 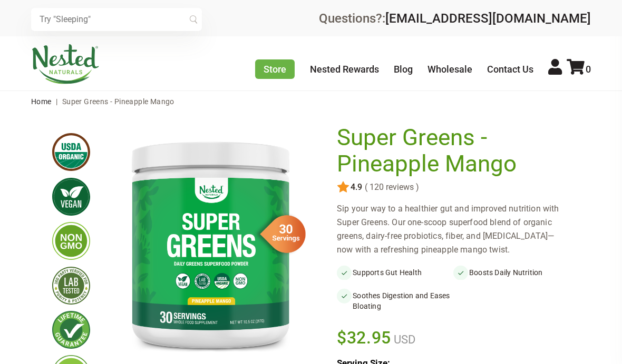 What do you see at coordinates (511, 273) in the screenshot?
I see `li: Boosts Daily Nutrition` at bounding box center [511, 273].